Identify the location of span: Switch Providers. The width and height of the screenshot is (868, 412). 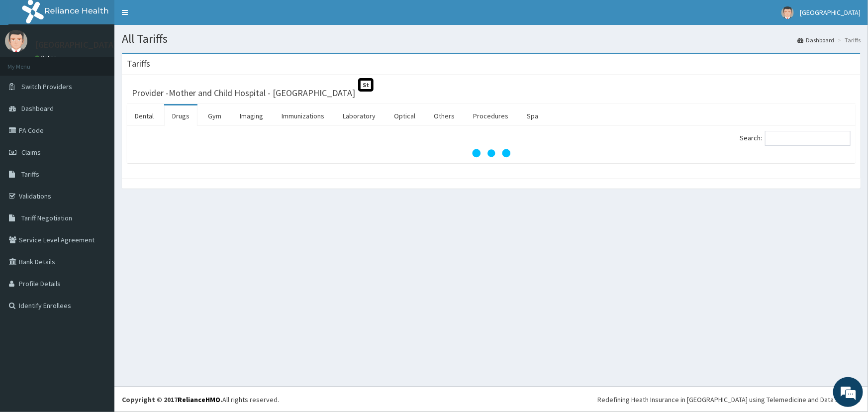
(47, 87).